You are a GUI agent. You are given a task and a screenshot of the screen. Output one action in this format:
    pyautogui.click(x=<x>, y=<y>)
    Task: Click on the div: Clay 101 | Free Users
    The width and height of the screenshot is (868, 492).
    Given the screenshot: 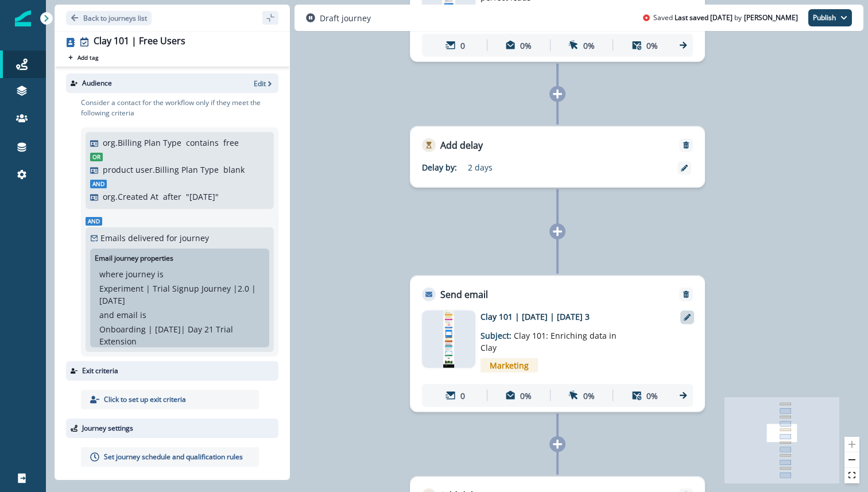 What is the action you would take?
    pyautogui.click(x=139, y=41)
    